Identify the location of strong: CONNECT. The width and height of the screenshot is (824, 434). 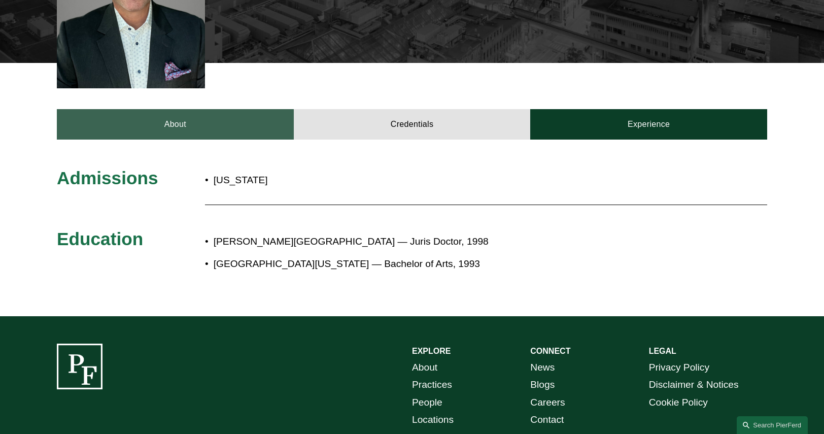
(550, 350).